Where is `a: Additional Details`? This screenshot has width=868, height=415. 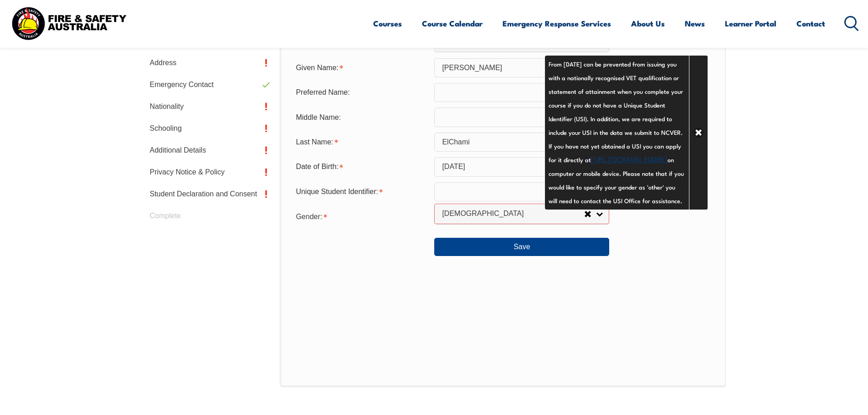
a: Additional Details is located at coordinates (209, 150).